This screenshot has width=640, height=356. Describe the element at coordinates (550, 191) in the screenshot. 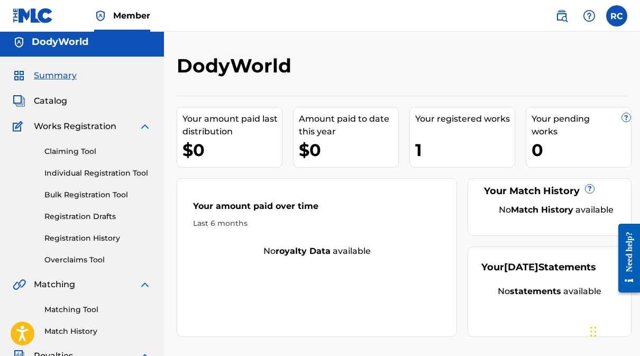

I see `div: Your Match History` at that location.